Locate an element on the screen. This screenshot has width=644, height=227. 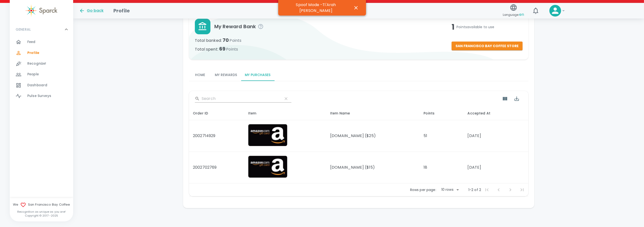
td: 2002702769 is located at coordinates (217, 168).